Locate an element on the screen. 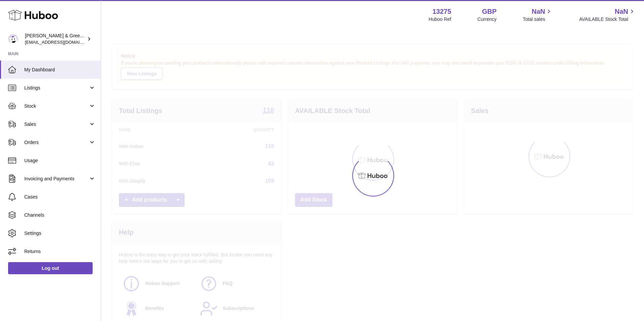 This screenshot has width=644, height=321. span: Stock is located at coordinates (56, 106).